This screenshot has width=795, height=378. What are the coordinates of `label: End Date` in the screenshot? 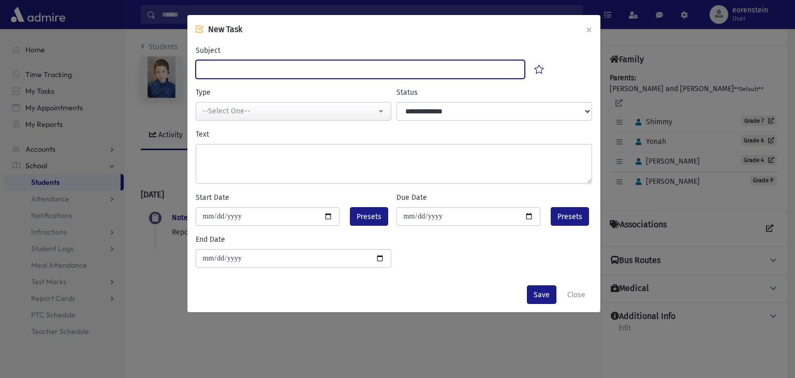 It's located at (210, 239).